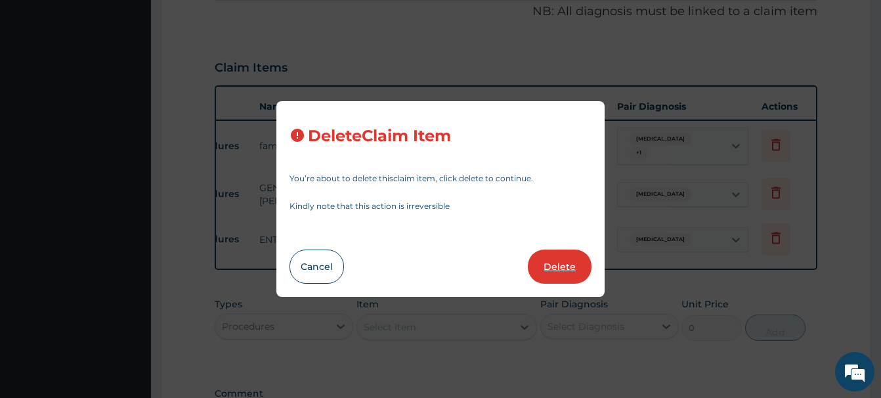 The image size is (881, 398). What do you see at coordinates (129, 183) in the screenshot?
I see `span: We're online!` at bounding box center [129, 183].